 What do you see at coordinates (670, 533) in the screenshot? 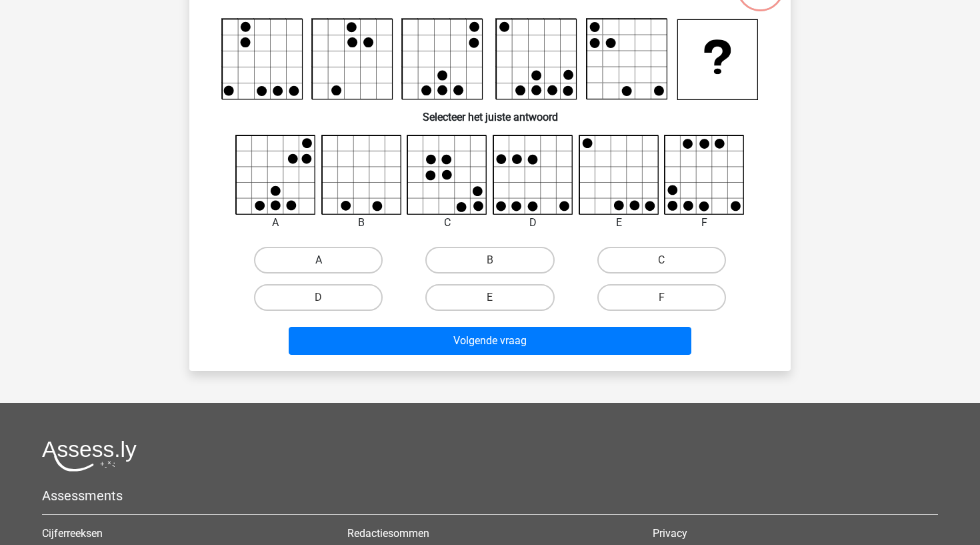
I see `a: Privacy` at bounding box center [670, 533].